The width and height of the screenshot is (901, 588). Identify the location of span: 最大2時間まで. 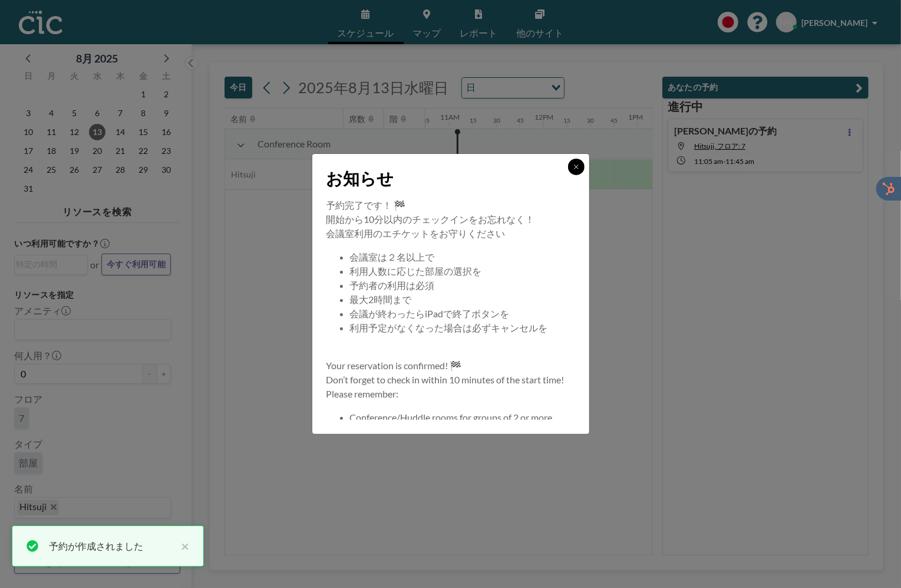
(381, 299).